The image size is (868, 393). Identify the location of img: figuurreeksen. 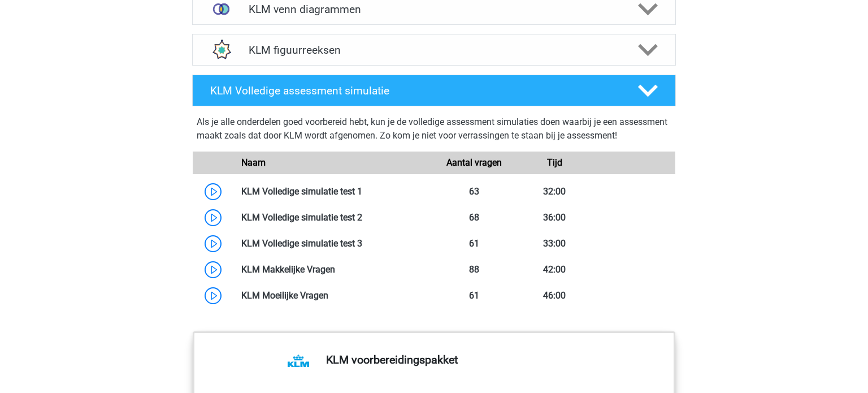
(221, 50).